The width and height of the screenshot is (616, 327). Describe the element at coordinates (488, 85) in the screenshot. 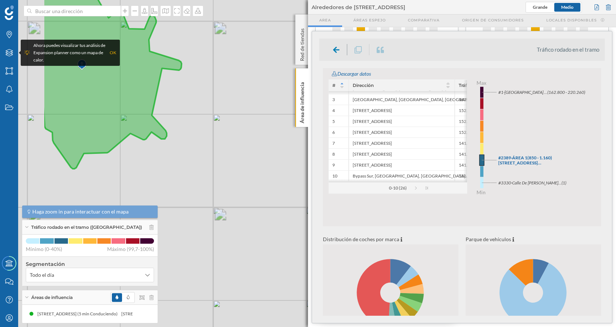

I see `span: Tráfico rodado en el tramo` at that location.